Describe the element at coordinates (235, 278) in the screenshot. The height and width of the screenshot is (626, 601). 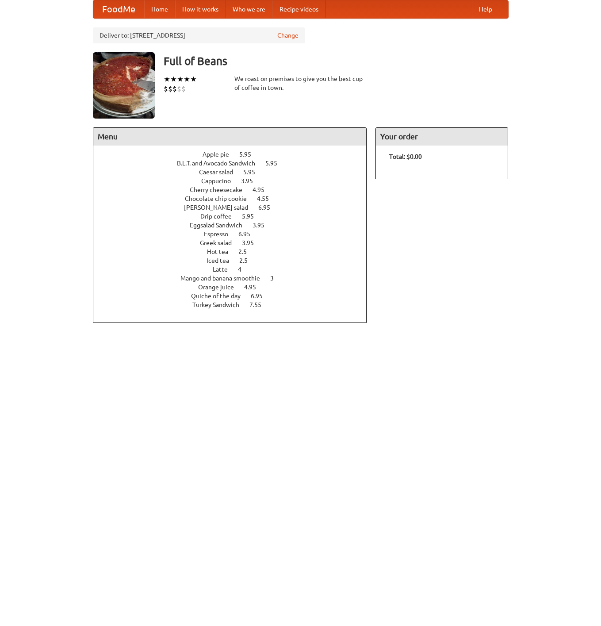
I see `a: Mango and banana smoothie 3` at that location.